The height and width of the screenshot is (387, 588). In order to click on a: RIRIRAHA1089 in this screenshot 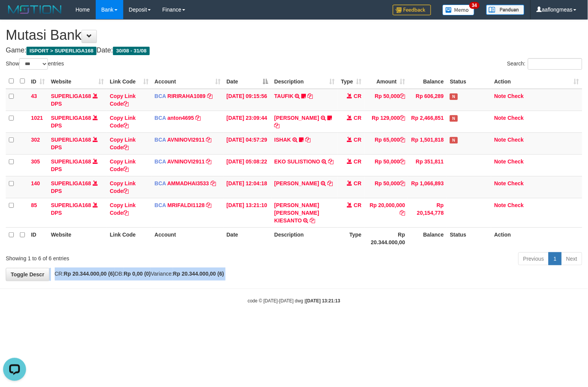, I will do `click(186, 96)`.